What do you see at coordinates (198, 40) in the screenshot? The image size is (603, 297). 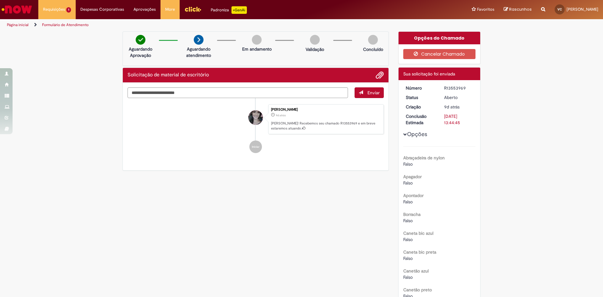 I see `img: arrow-next.png` at bounding box center [198, 40].